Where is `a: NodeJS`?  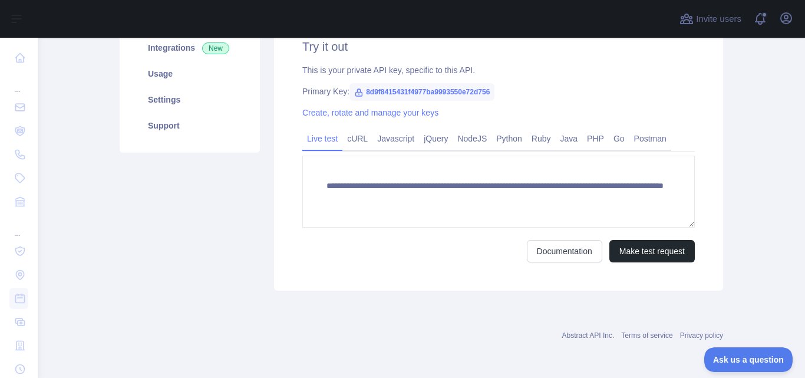 a: NodeJS is located at coordinates (472, 139).